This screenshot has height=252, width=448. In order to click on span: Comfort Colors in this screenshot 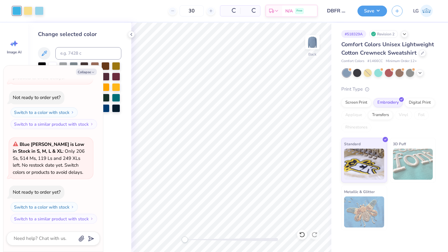, I will do `click(353, 61)`.